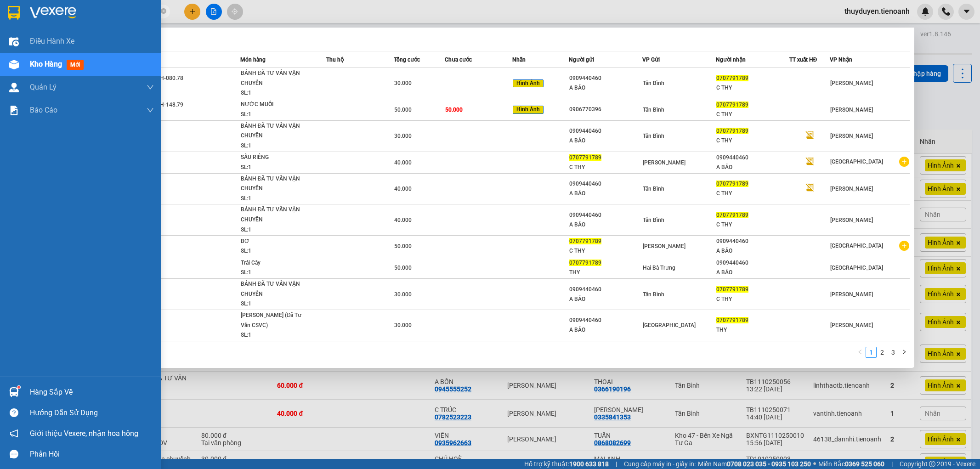 The height and width of the screenshot is (469, 980). What do you see at coordinates (893, 352) in the screenshot?
I see `li: 3` at bounding box center [893, 352].